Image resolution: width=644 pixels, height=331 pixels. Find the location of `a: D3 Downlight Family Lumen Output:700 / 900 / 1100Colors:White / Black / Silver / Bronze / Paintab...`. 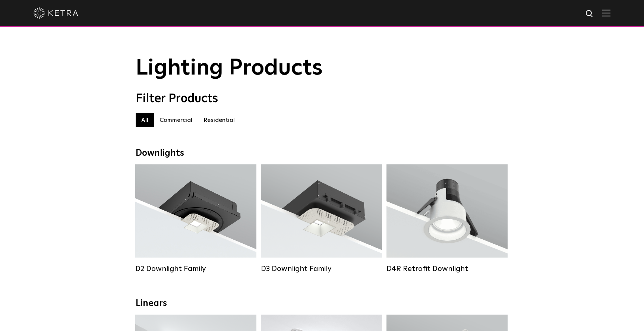

a: D3 Downlight Family Lumen Output:700 / 900 / 1100Colors:White / Black / Silver / Bronze / Paintab... is located at coordinates (321, 219).